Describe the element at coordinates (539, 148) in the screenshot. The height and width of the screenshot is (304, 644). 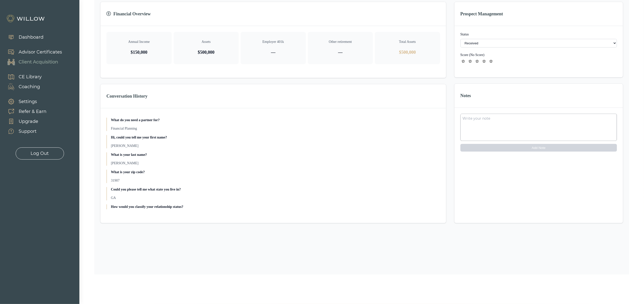
I see `button: Add Note` at that location.